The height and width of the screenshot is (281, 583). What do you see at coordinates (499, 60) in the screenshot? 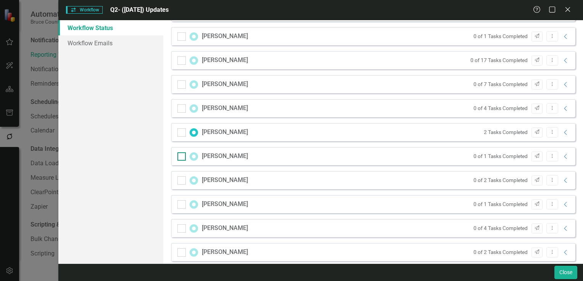
I see `small: 0 of 17 Tasks Completed` at bounding box center [499, 60].